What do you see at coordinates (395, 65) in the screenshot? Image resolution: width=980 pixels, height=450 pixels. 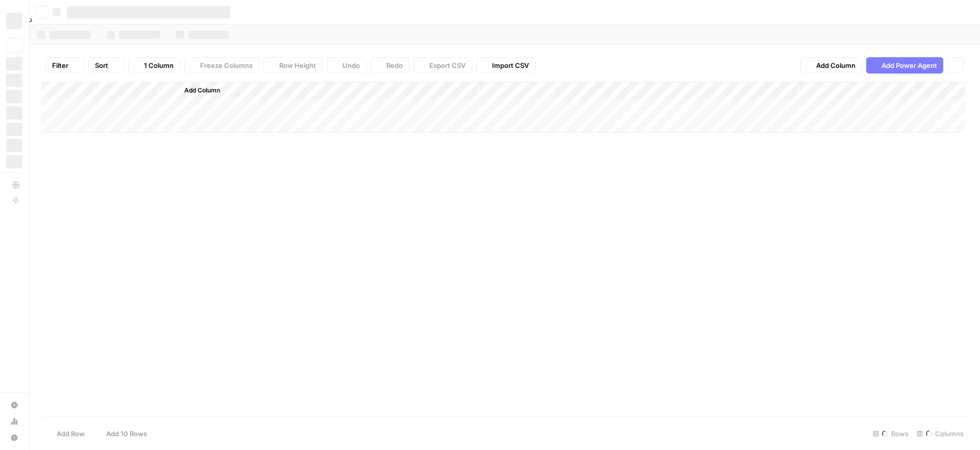 I see `span: Redo` at bounding box center [395, 65].